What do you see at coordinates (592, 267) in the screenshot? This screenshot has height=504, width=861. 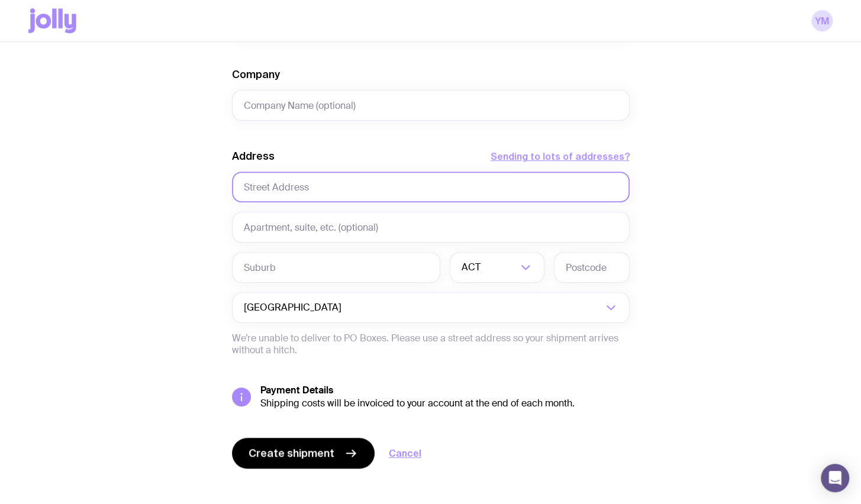 I see `input: Postcode` at bounding box center [592, 267].